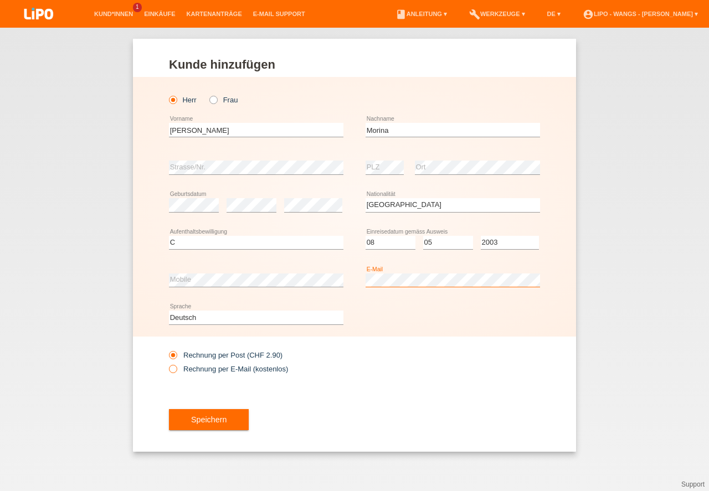 The height and width of the screenshot is (491, 709). Describe the element at coordinates (113, 14) in the screenshot. I see `a: Kund*innen` at that location.